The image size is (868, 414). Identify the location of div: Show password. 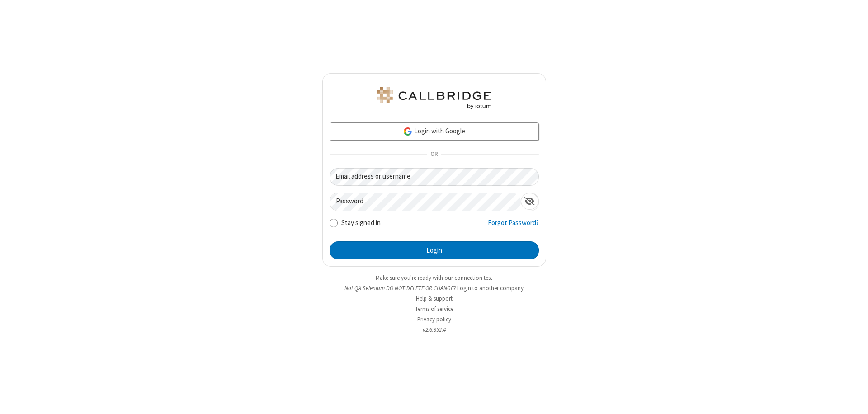
(529, 202).